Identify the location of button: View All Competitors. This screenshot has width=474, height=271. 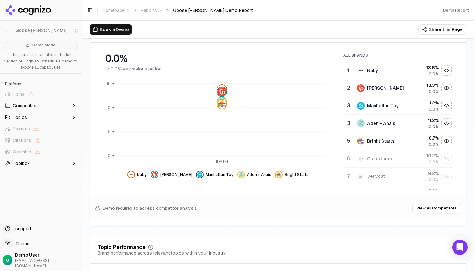
(437, 208).